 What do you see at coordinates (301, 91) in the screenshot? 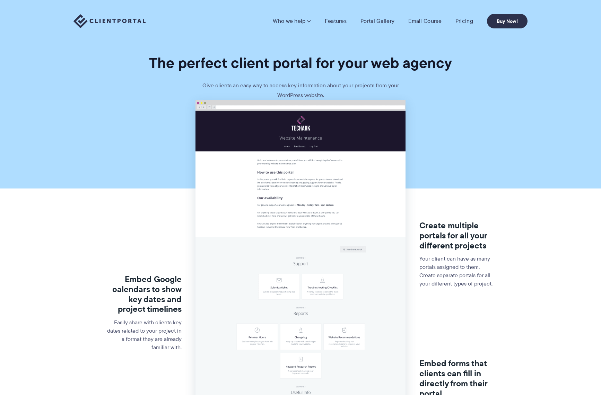
I see `p: Give clients an easy way to access key information about your projects from your WordPress website.` at bounding box center [301, 91].